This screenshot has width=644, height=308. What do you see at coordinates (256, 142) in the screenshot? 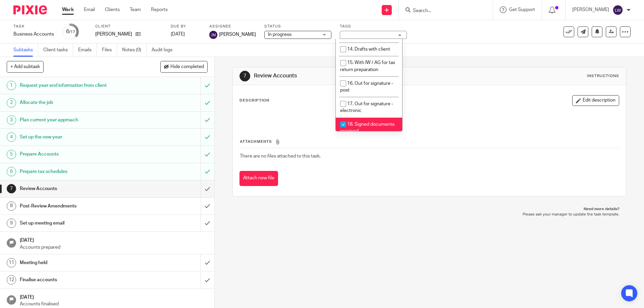
I see `span: Attachments` at bounding box center [256, 142].